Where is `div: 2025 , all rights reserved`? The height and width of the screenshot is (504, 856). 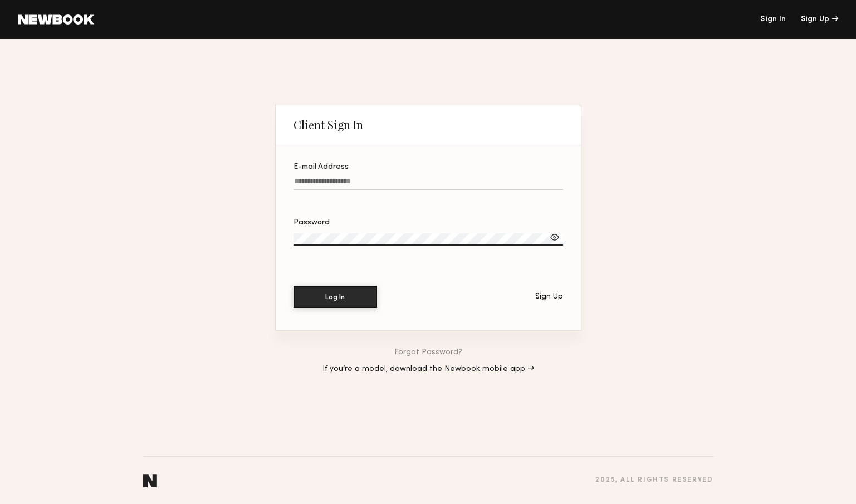
div: 2025 , all rights reserved is located at coordinates (654, 480).